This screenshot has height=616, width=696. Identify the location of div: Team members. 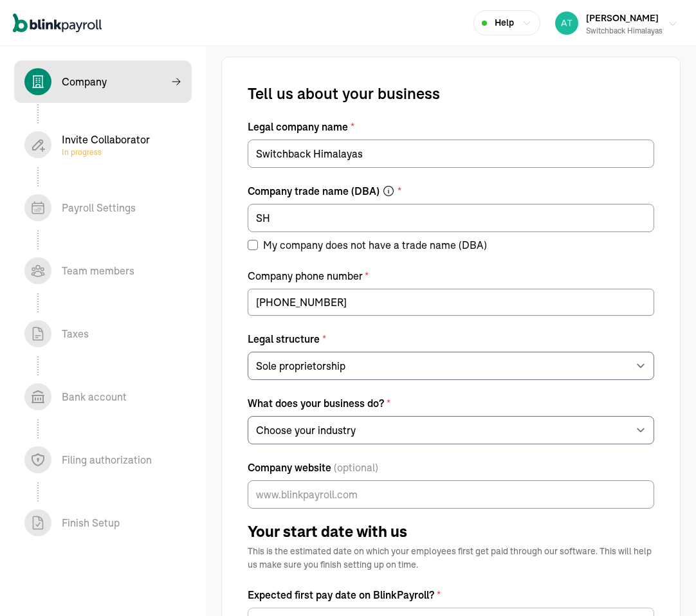
(98, 270).